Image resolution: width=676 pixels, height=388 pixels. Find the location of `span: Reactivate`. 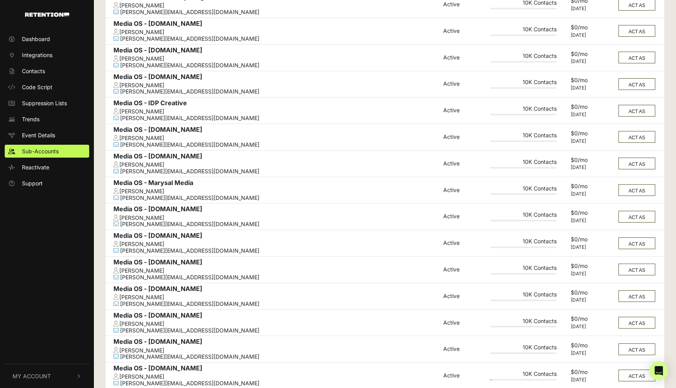

span: Reactivate is located at coordinates (36, 167).